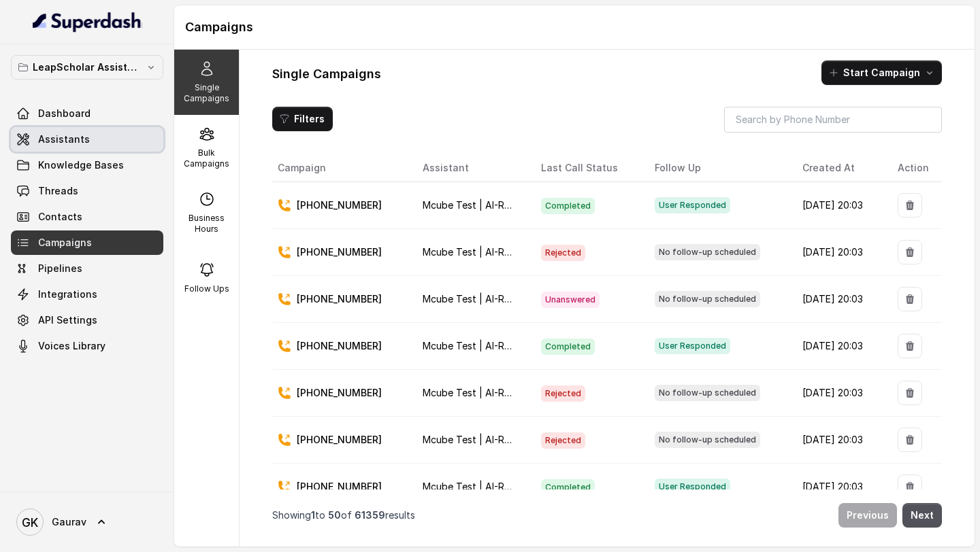 The height and width of the screenshot is (552, 980). I want to click on a: Voices Library, so click(87, 346).